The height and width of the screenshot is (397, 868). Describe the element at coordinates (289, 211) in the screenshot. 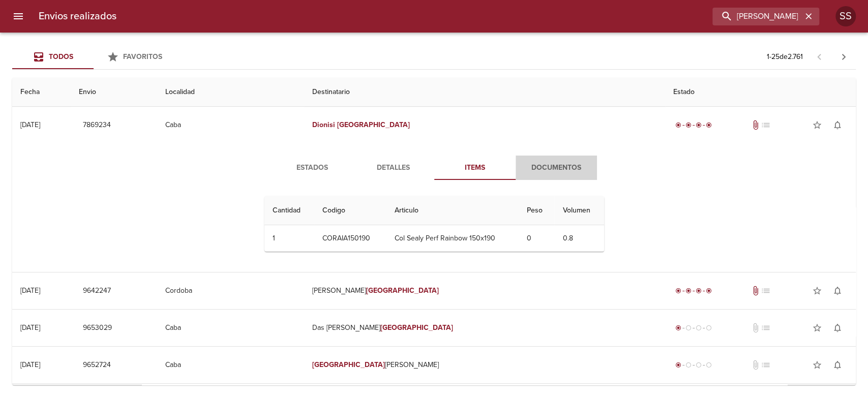

I see `th: Cantidad` at that location.